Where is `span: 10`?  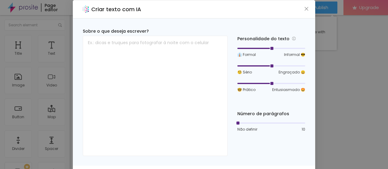 span: 10 is located at coordinates (303, 130).